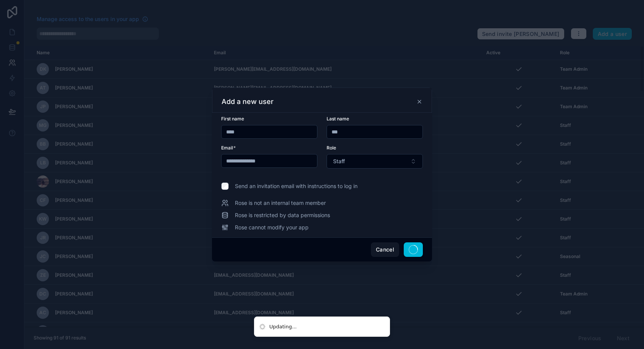 The image size is (644, 349). I want to click on button: Cancel, so click(385, 250).